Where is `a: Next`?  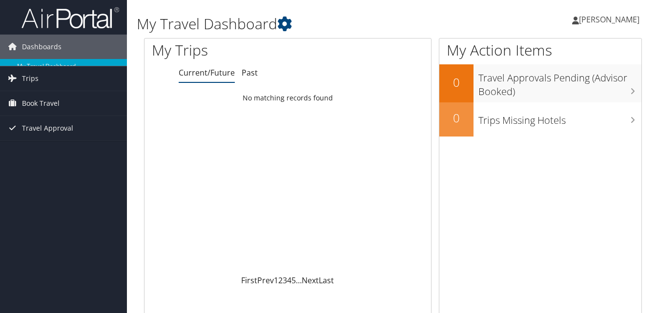 a: Next is located at coordinates (310, 281).